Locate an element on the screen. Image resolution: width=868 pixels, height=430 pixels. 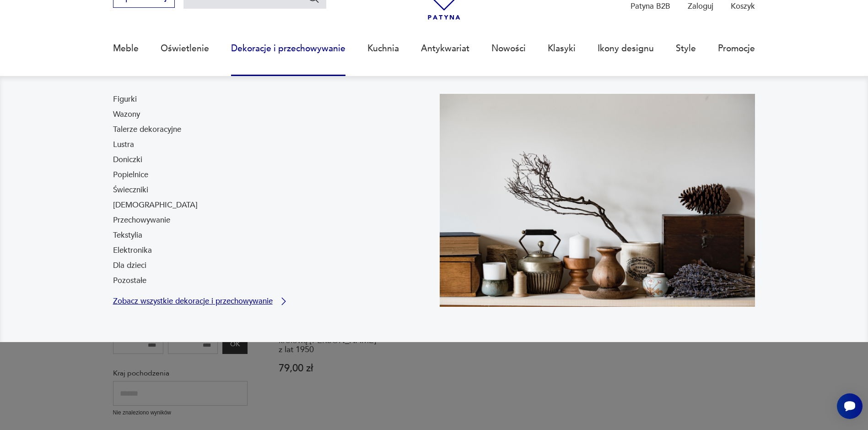
a: Dekoracje i przechowywanie is located at coordinates (289, 49).